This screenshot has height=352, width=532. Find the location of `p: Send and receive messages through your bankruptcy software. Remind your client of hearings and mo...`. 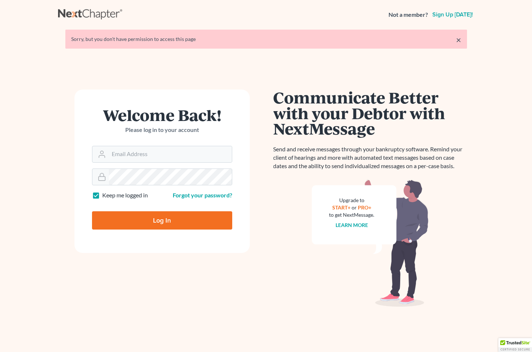

p: Send and receive messages through your bankruptcy software. Remind your client of hearings and mo... is located at coordinates (370, 157).